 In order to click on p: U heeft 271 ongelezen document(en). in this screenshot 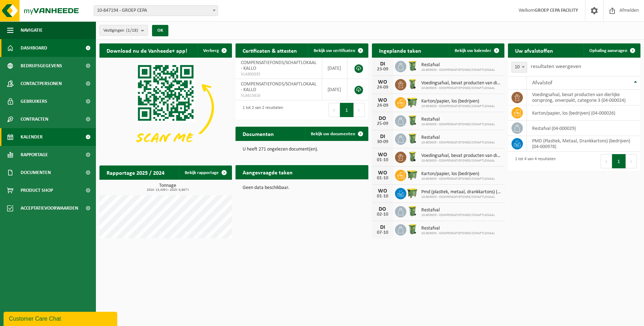, I will do `click(301, 149)`.